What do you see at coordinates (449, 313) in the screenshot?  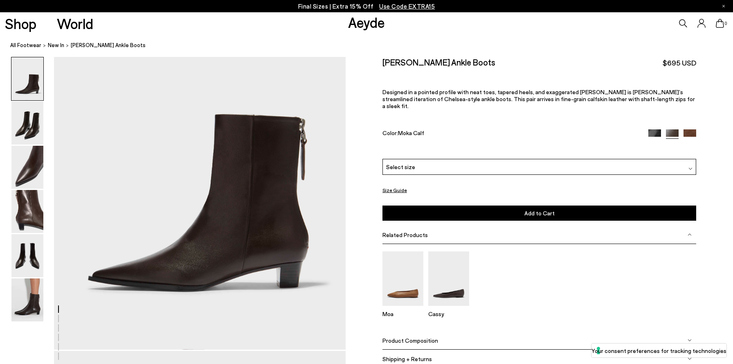 I see `p: Cassy` at bounding box center [449, 313].